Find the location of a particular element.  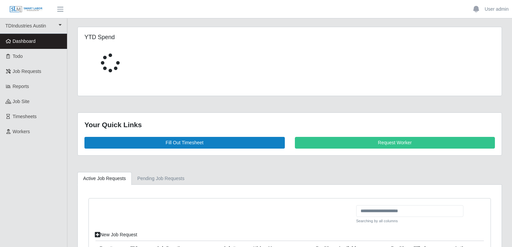

span: Job Requests is located at coordinates (27, 71).